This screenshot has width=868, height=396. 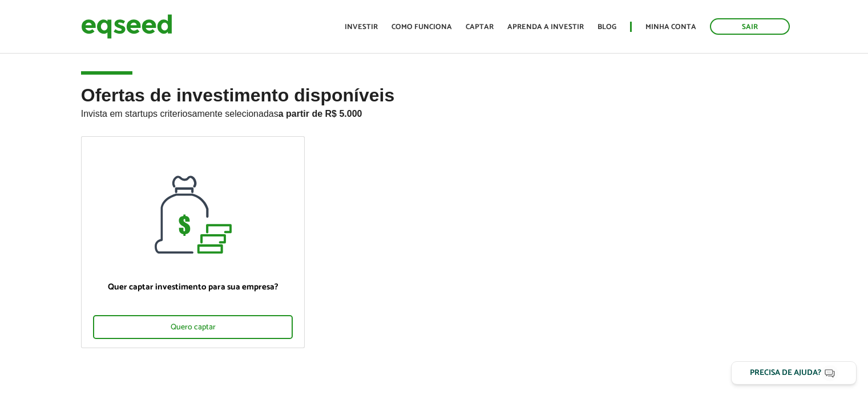 What do you see at coordinates (607, 27) in the screenshot?
I see `a: Blog` at bounding box center [607, 27].